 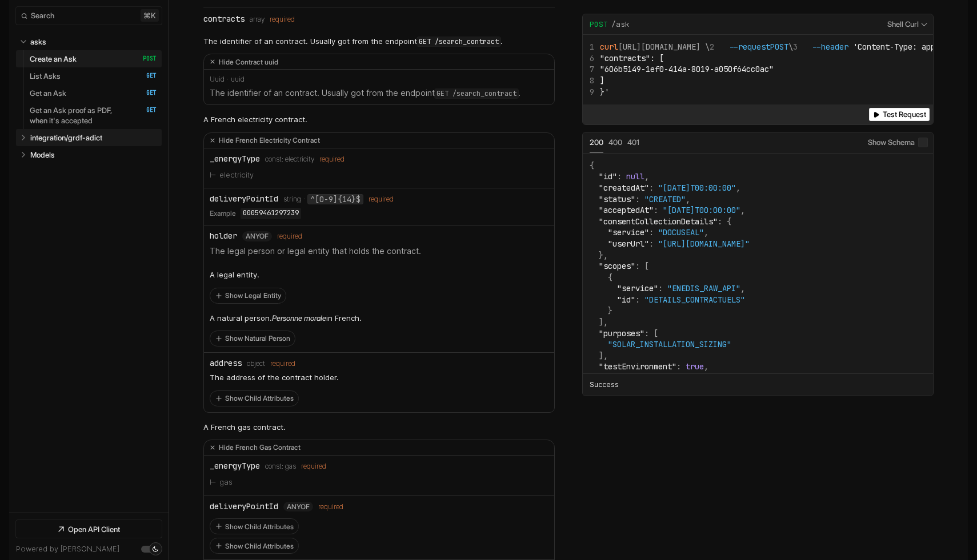 What do you see at coordinates (223, 214) in the screenshot?
I see `span: Example` at bounding box center [223, 214].